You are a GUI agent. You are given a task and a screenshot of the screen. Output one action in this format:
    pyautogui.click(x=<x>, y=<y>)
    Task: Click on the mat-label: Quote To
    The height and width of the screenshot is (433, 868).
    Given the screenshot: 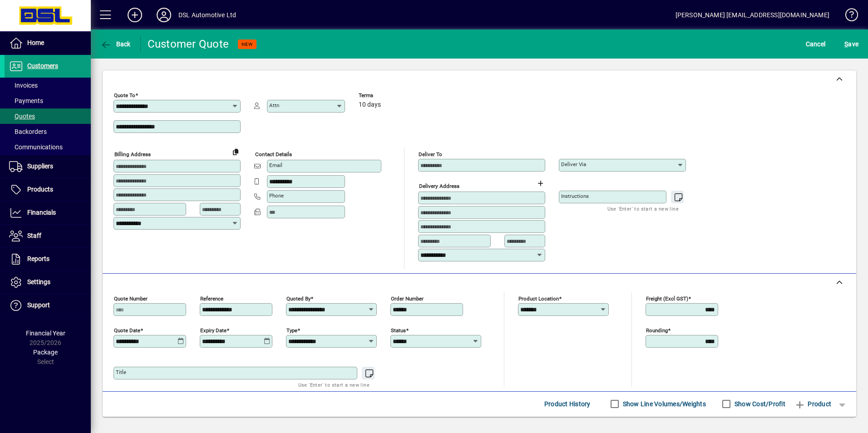 What is the action you would take?
    pyautogui.click(x=124, y=96)
    